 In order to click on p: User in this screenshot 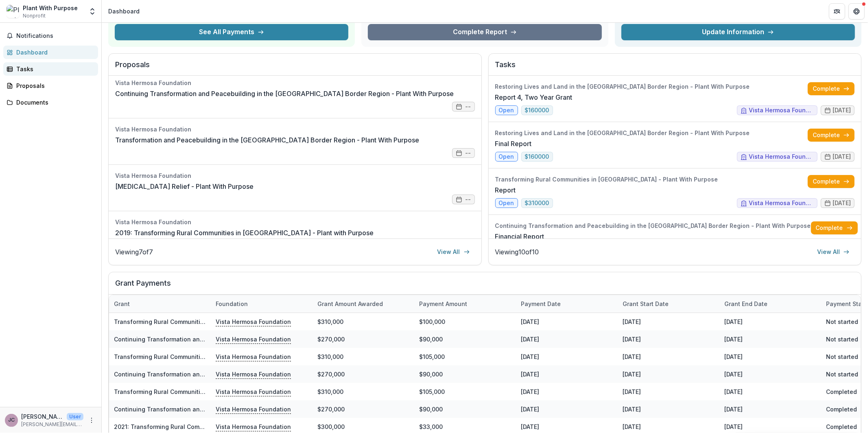, I will do `click(75, 417)`.